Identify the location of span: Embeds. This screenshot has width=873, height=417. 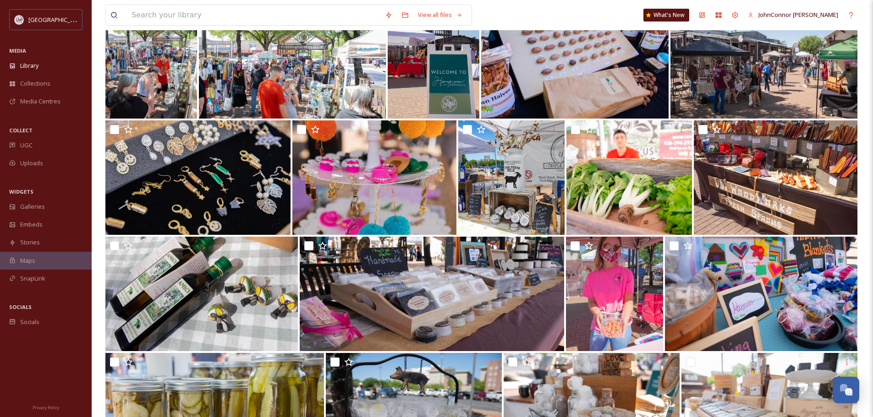
(31, 224).